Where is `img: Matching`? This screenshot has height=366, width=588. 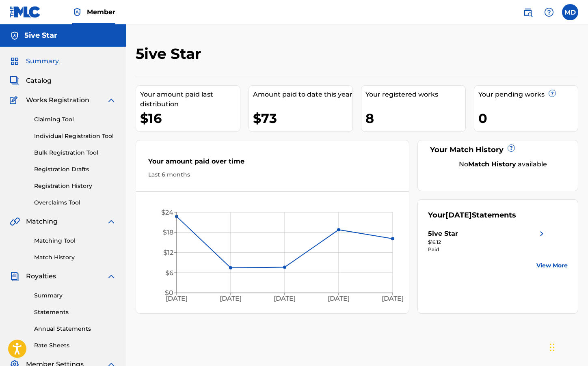
img: Matching is located at coordinates (15, 221).